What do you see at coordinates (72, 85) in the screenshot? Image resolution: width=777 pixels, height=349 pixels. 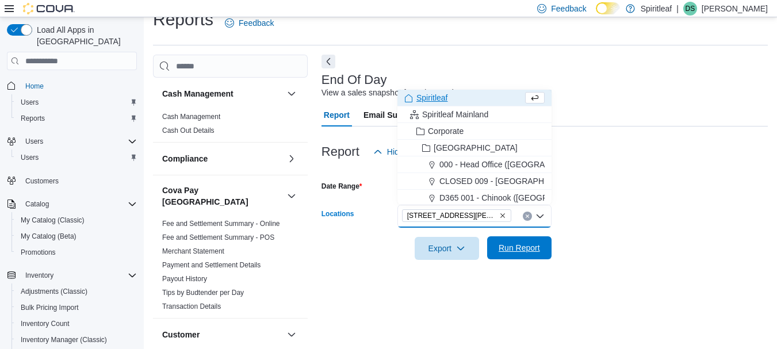 I see `button: Home` at bounding box center [72, 85].